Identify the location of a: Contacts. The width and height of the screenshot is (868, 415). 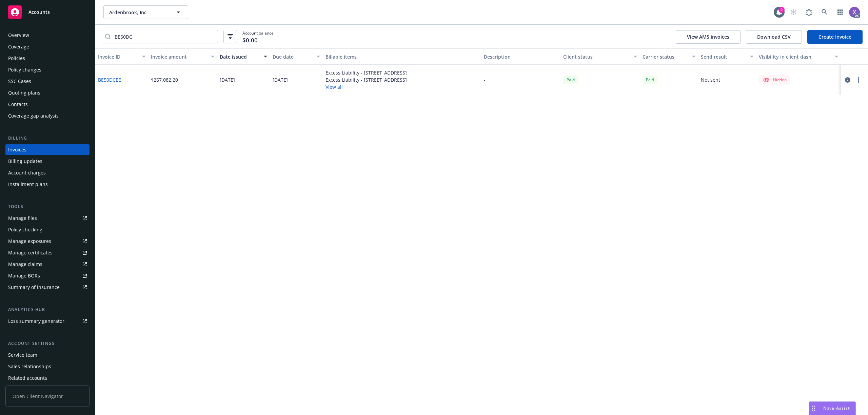
(48, 105).